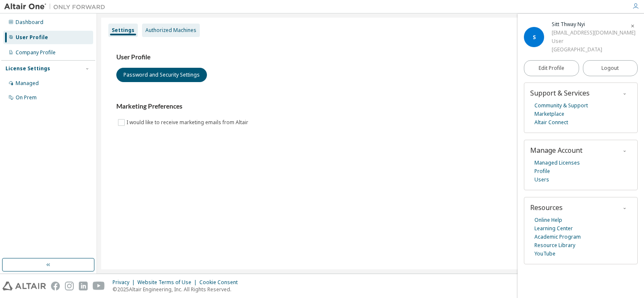  Describe the element at coordinates (551, 68) in the screenshot. I see `a: Edit Profile` at that location.